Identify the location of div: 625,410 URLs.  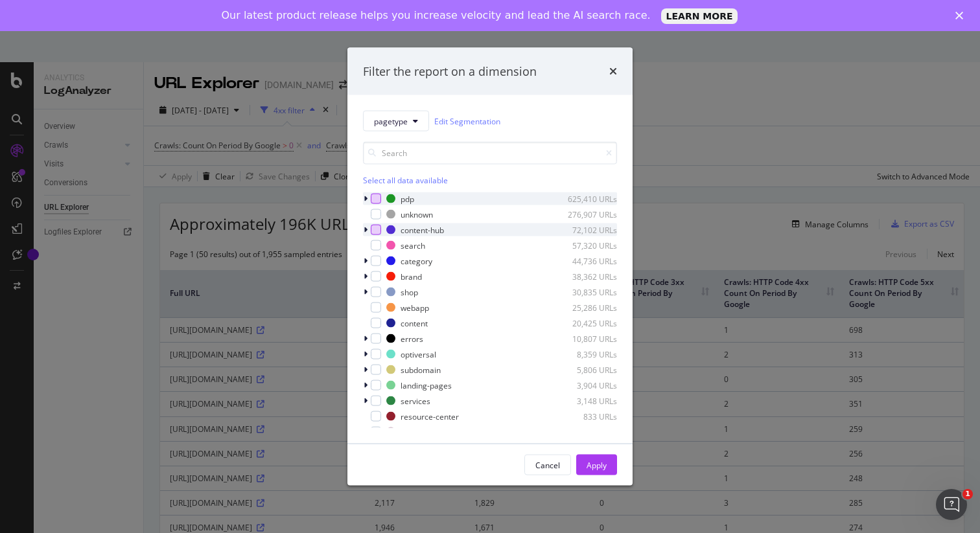
(586, 199).